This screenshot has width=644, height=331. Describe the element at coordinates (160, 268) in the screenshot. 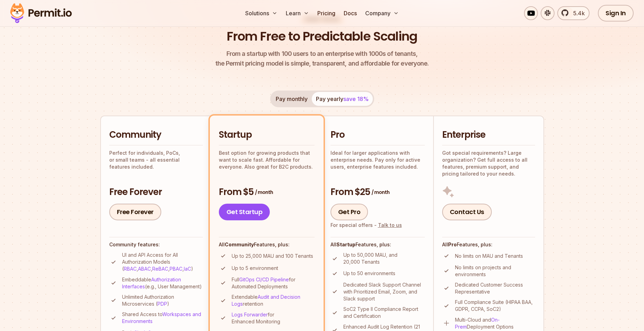

I see `a: ReBAC` at that location.